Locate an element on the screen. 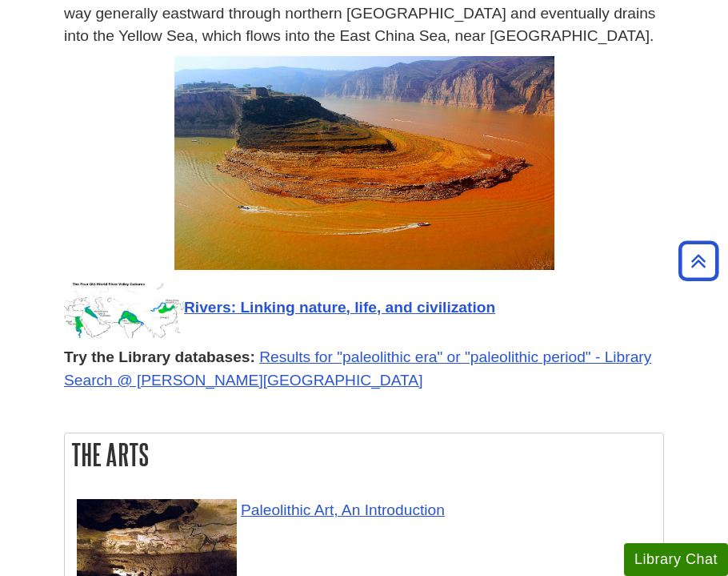 This screenshot has height=576, width=728. strong: Rivers: Linking nature, life, and civilization is located at coordinates (279, 307).